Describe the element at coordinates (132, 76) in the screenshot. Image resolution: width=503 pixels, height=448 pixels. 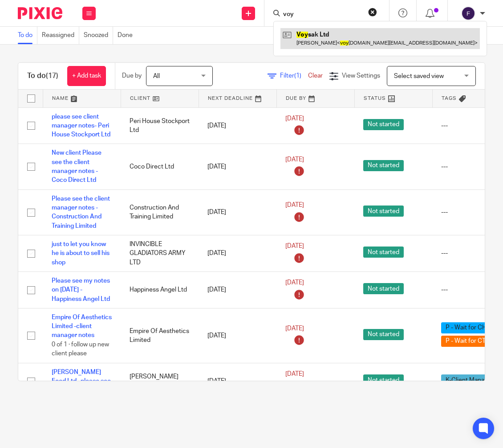
I see `p: Due by` at that location.